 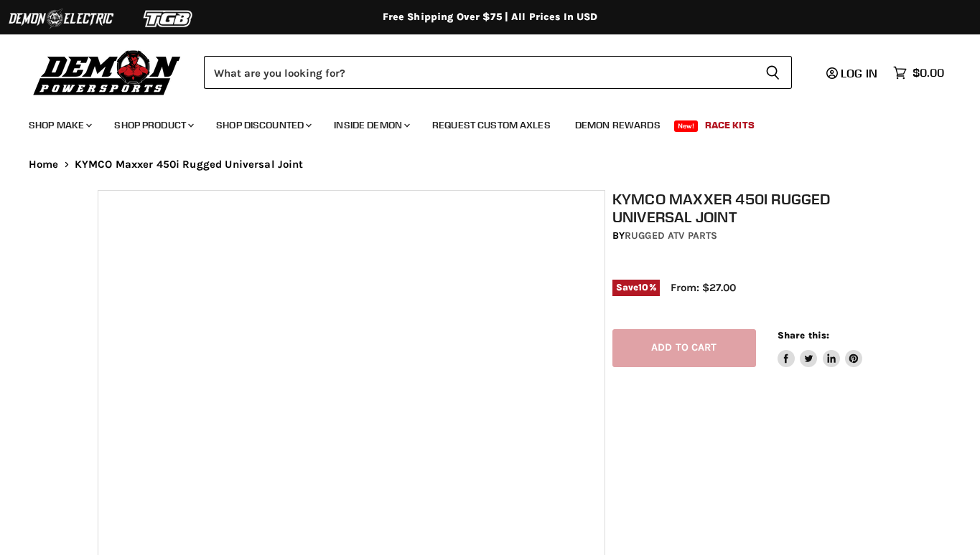 I want to click on a: Rugged ATV Parts, so click(x=670, y=235).